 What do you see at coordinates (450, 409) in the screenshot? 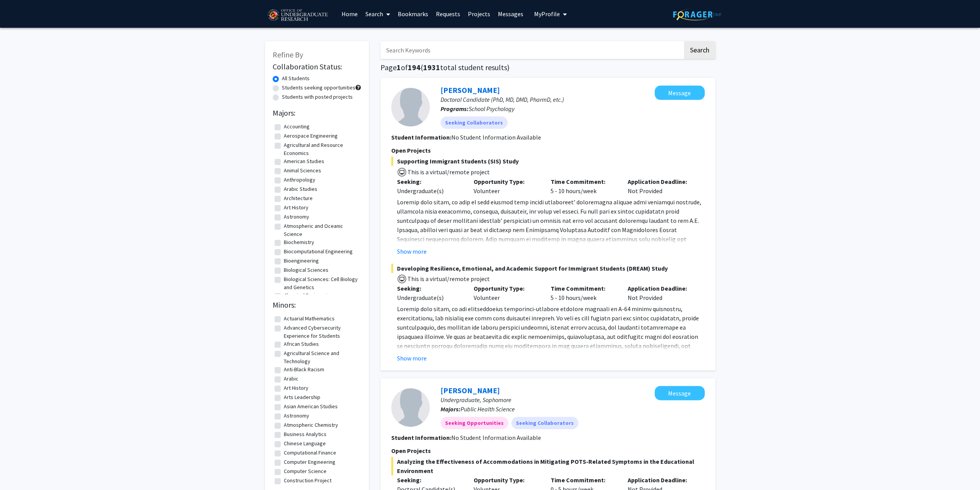
I see `b: Majors:` at bounding box center [450, 409].